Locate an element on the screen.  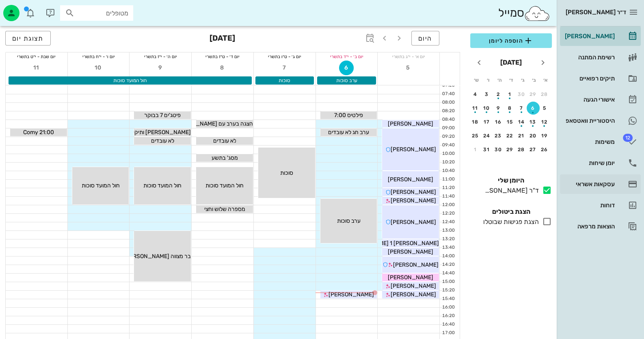
div: היסטוריית וואטסאפ is located at coordinates (588, 121).